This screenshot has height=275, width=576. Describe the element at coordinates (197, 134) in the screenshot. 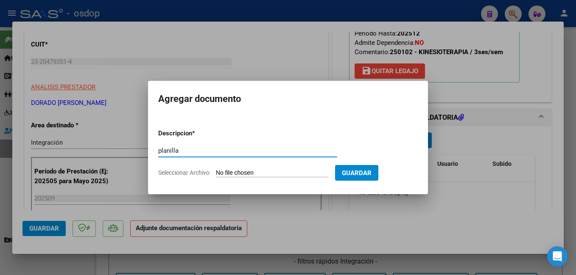

I see `p: Descripcion` at that location.